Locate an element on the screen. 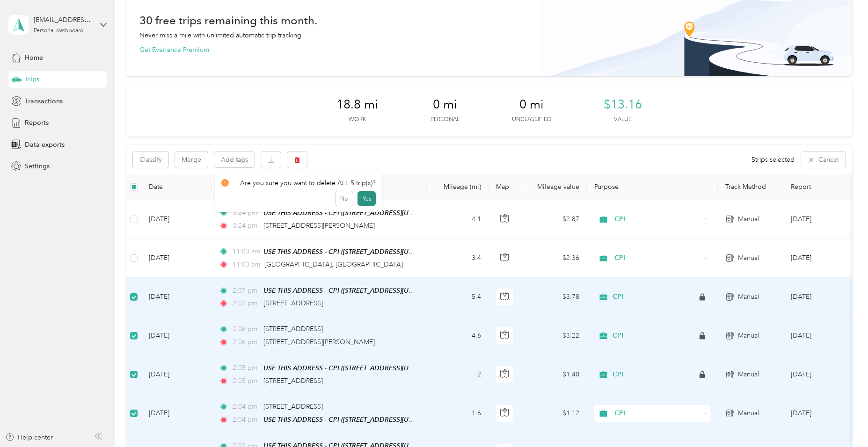 This screenshot has width=868, height=447. th: Locations is located at coordinates (319, 187).